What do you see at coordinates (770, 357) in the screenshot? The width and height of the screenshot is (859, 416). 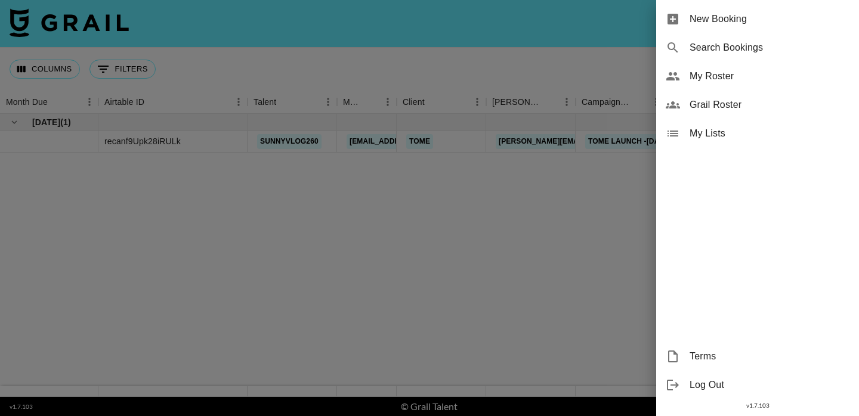 I see `span: Terms` at bounding box center [770, 357].